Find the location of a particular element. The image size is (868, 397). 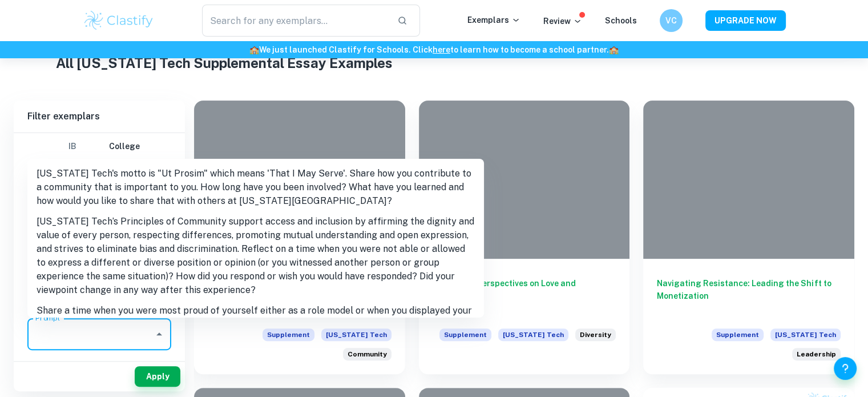

a: Clastify logo is located at coordinates (119, 21).